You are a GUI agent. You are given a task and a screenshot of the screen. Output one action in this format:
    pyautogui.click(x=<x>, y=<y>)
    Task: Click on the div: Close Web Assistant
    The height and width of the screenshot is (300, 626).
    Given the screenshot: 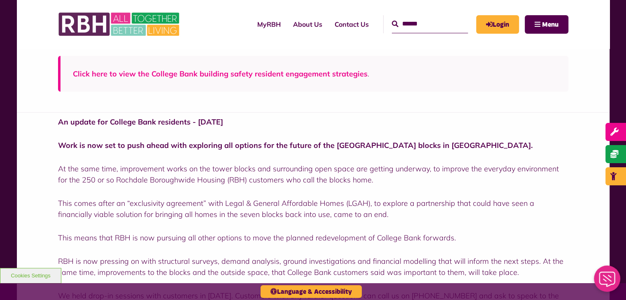 What is the action you would take?
    pyautogui.click(x=18, y=16)
    